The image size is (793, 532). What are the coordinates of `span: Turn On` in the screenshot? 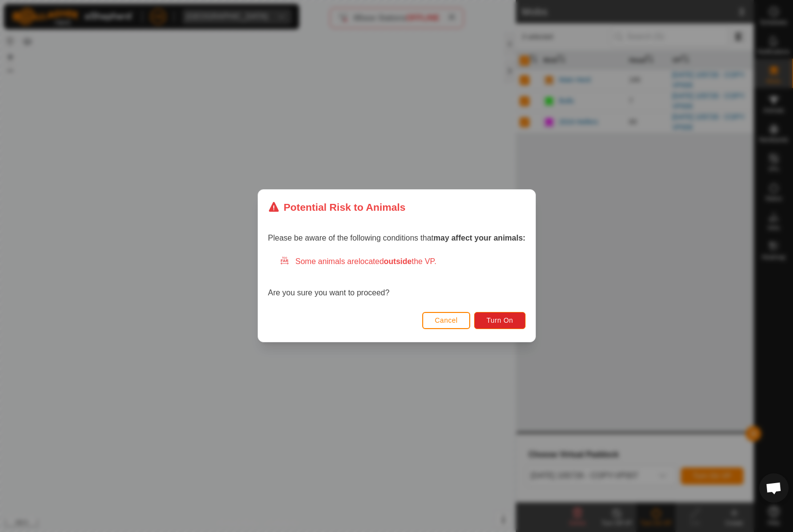 It's located at (499, 321).